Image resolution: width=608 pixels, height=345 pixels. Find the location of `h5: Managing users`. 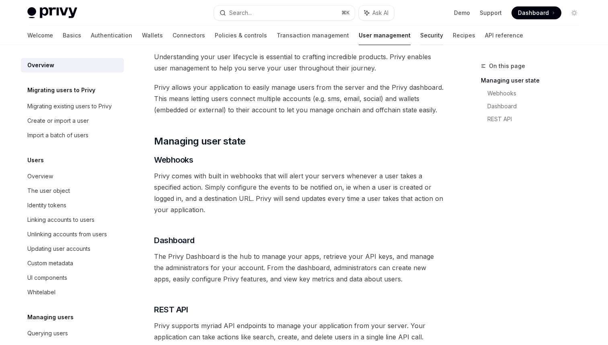

h5: Managing users is located at coordinates (50, 317).